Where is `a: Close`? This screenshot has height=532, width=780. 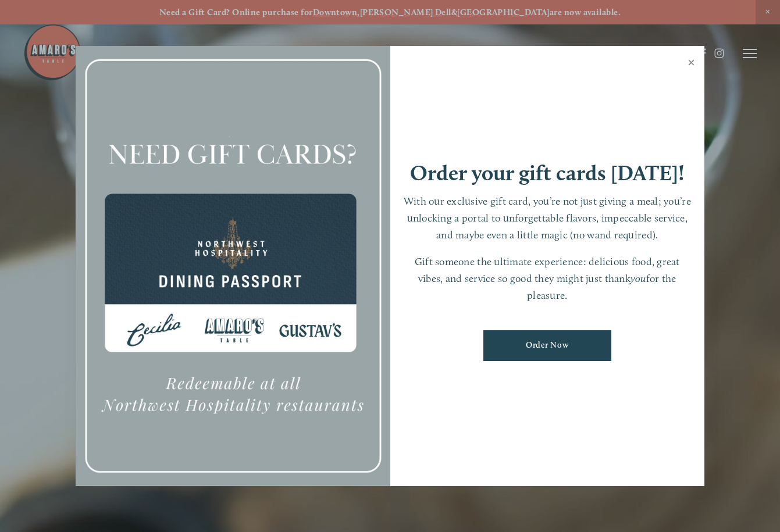 a: Close is located at coordinates (691, 64).